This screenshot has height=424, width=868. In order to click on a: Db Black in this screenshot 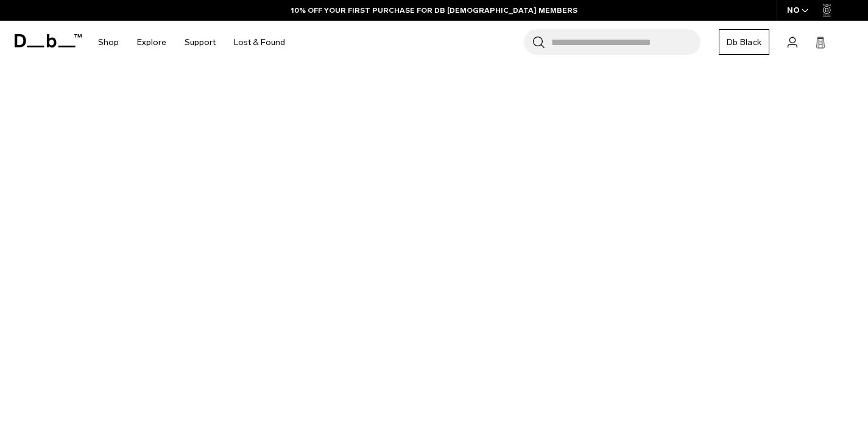, I will do `click(744, 42)`.